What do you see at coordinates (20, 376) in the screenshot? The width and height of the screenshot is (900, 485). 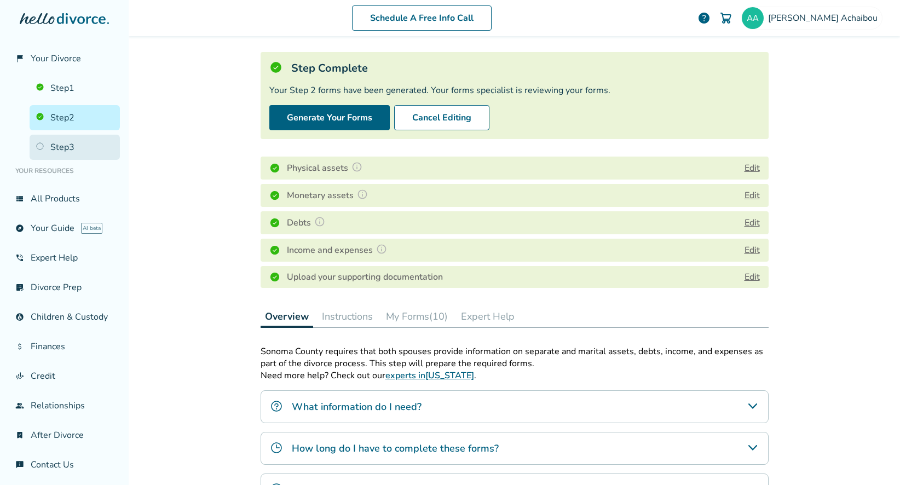 I see `span: finance_mode` at bounding box center [20, 376].